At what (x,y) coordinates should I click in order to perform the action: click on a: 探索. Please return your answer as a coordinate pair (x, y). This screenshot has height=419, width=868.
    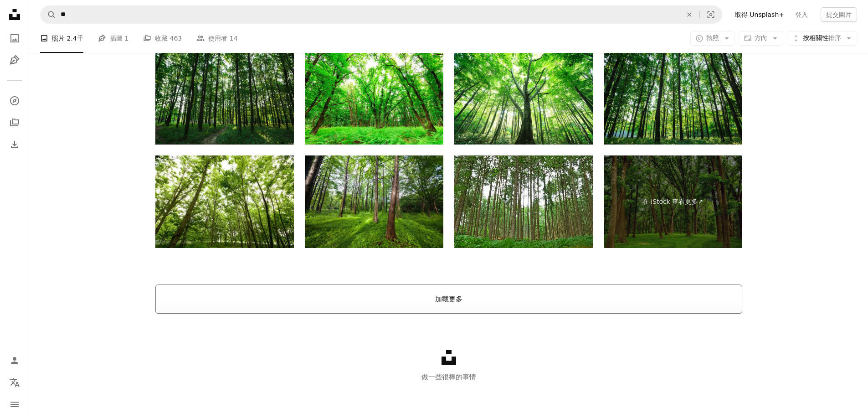
    Looking at the image, I should click on (15, 101).